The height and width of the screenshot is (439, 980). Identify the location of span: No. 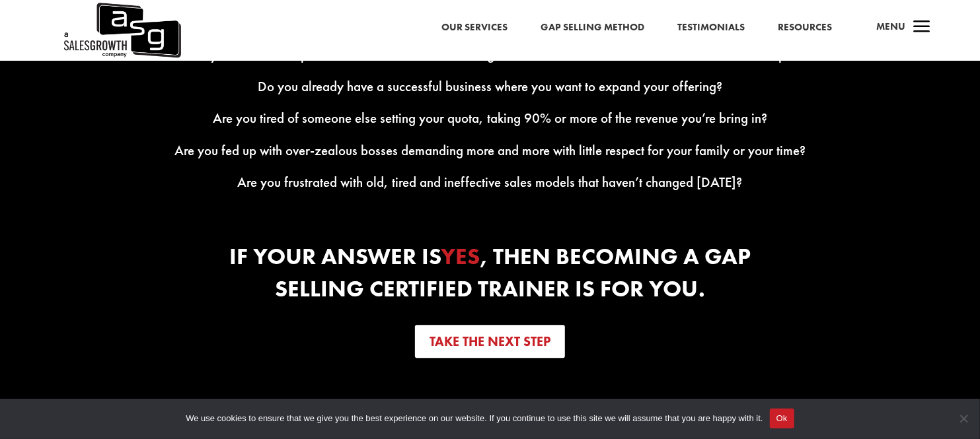
(964, 419).